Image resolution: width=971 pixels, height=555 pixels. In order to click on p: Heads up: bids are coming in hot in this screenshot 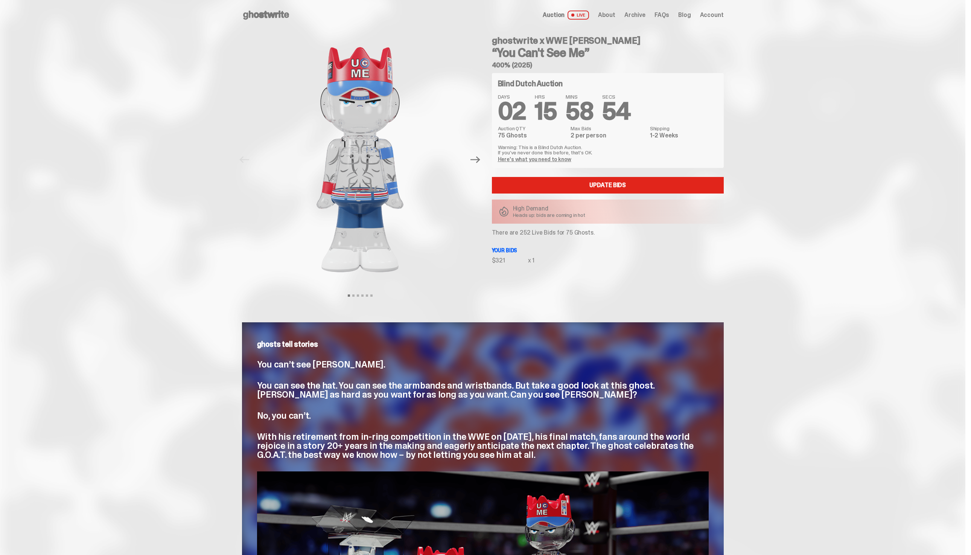, I will do `click(549, 215)`.